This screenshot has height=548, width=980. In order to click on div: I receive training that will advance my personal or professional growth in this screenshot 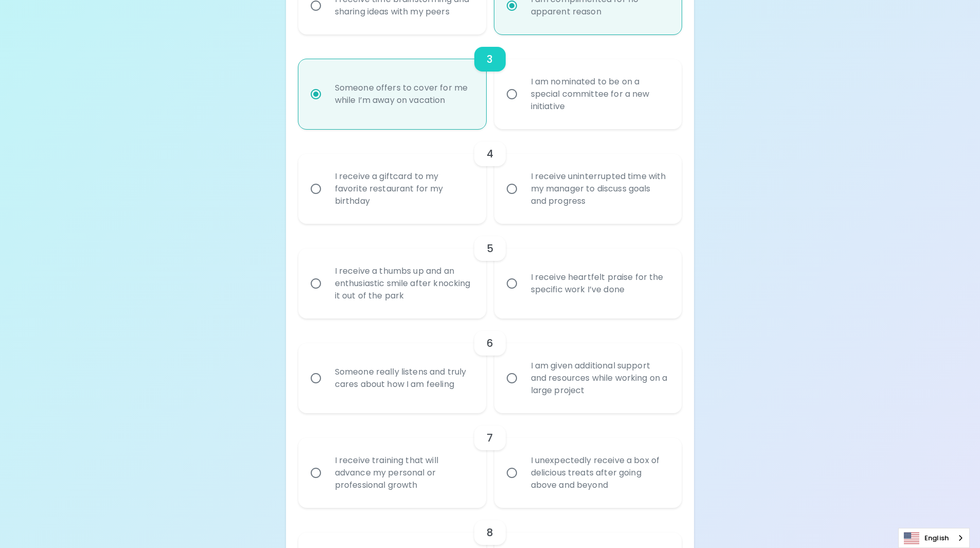, I will do `click(403, 473)`.